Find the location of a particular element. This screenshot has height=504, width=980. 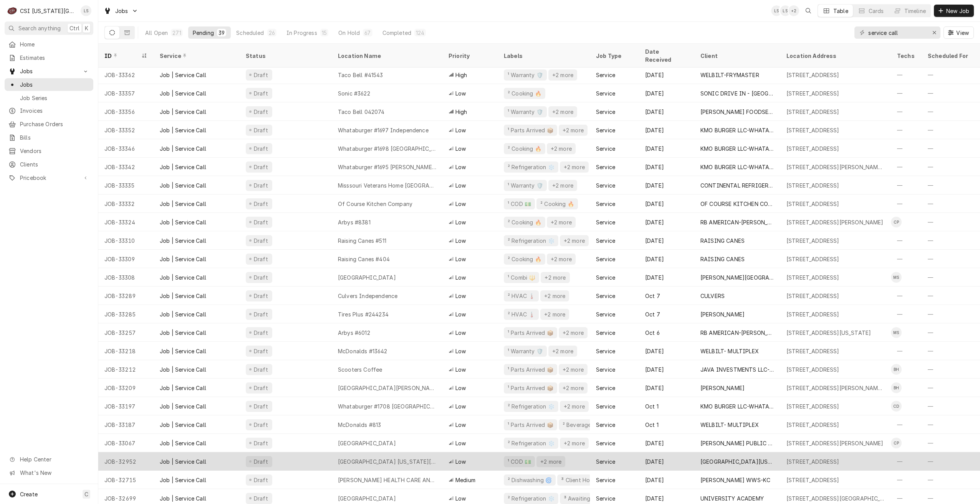

div: 271 is located at coordinates (177, 32).